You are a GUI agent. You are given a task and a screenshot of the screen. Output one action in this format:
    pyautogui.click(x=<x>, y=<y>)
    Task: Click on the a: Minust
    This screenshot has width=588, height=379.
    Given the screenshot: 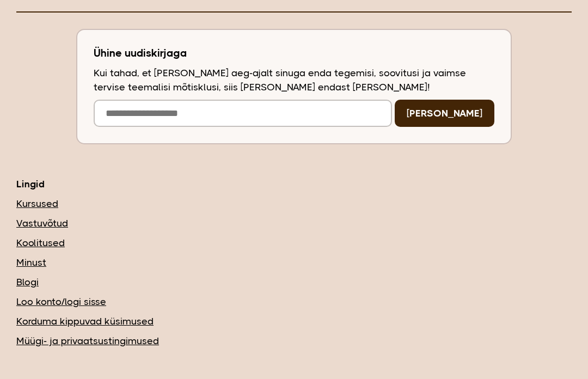 What is the action you would take?
    pyautogui.click(x=294, y=263)
    